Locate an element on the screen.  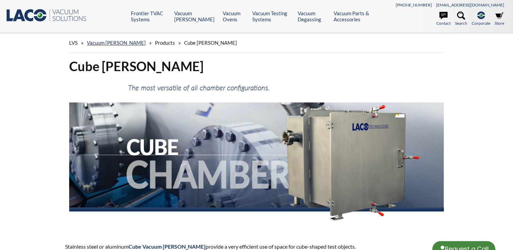
img: Cube Chambers header is located at coordinates (256, 155).